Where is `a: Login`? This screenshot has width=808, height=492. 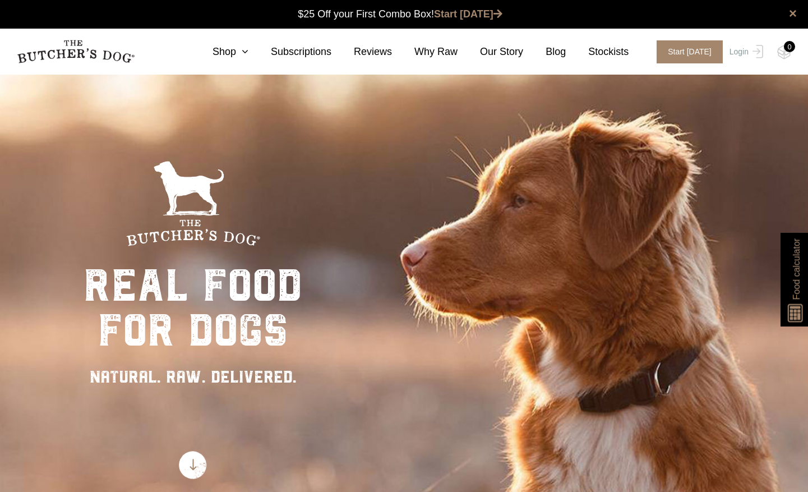
a: Login is located at coordinates (745, 52).